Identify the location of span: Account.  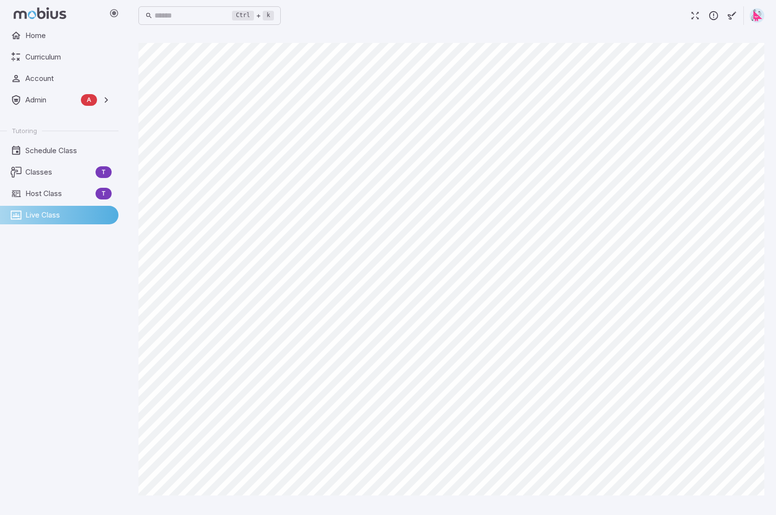
(68, 79).